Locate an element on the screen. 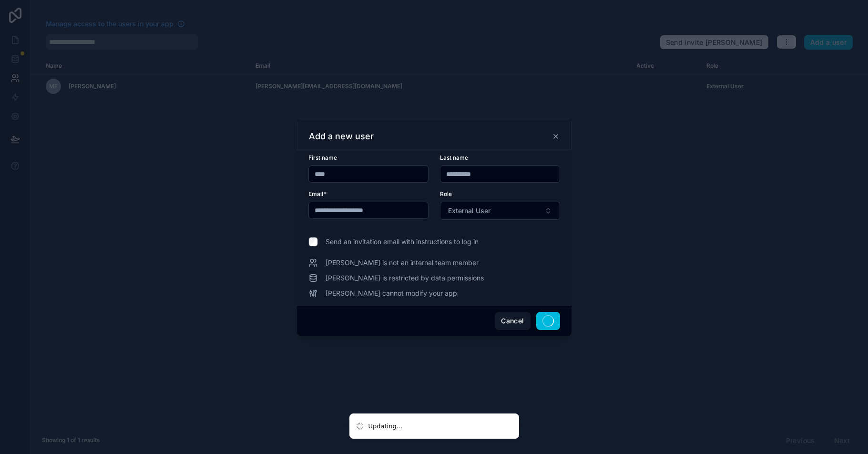 The width and height of the screenshot is (868, 454). input: Send an invitation email with instructions to log in is located at coordinates (313, 242).